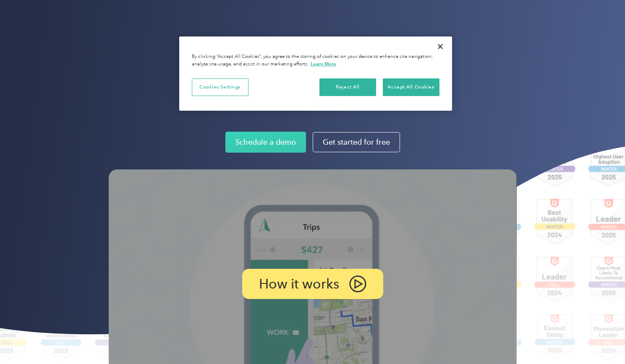 The height and width of the screenshot is (364, 625). What do you see at coordinates (266, 142) in the screenshot?
I see `a: Schedule a demo` at bounding box center [266, 142].